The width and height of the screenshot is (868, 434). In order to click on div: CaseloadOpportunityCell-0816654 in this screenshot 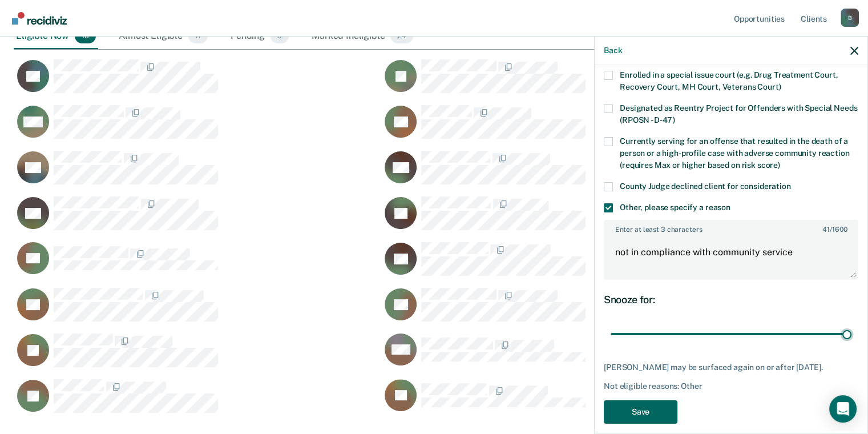, I will do `click(197, 219)`.